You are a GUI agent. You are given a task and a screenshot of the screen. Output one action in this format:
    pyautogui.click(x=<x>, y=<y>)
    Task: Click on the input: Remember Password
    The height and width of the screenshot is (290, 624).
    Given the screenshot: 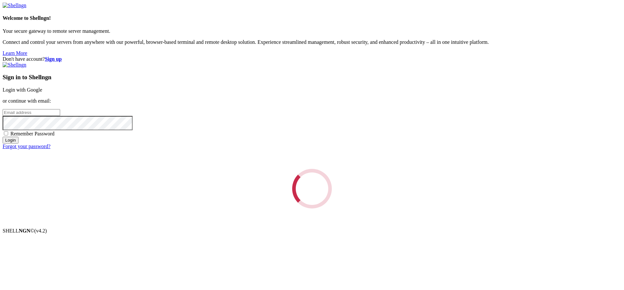 What is the action you would take?
    pyautogui.click(x=6, y=133)
    